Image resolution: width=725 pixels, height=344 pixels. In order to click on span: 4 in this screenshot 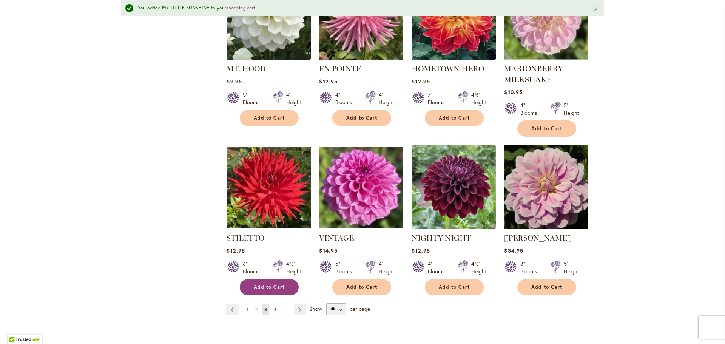, I will do `click(275, 309)`.